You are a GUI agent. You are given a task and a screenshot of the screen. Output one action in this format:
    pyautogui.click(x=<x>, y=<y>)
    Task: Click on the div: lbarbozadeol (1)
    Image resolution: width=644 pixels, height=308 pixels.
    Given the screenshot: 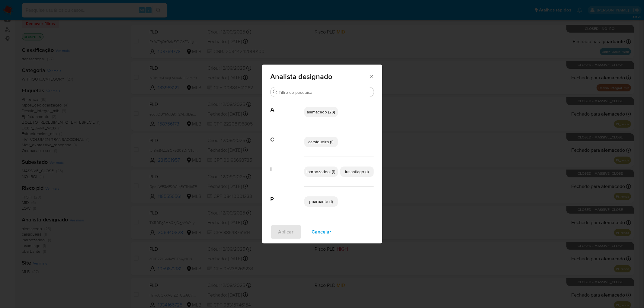 What is the action you would take?
    pyautogui.click(x=321, y=171)
    